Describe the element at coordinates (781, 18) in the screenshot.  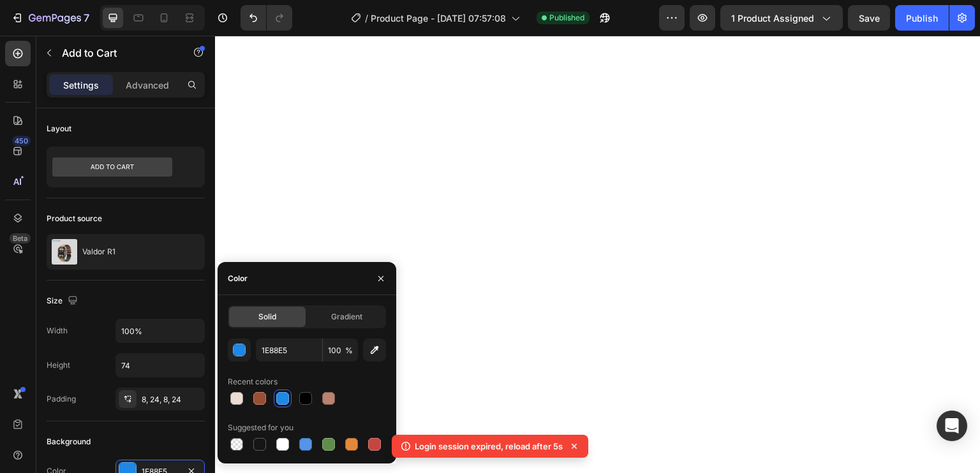
I see `button: 1 product assigned` at that location.